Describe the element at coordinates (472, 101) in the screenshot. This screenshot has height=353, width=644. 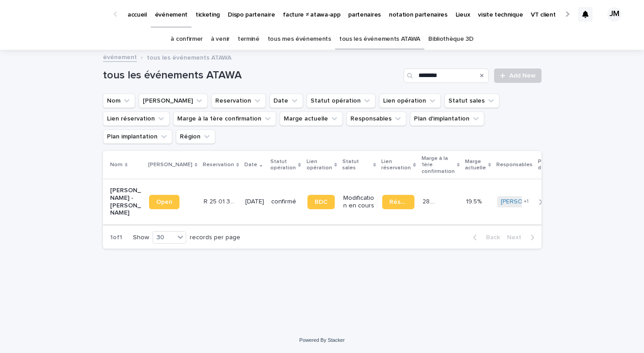
I see `button: Statut sales` at that location.